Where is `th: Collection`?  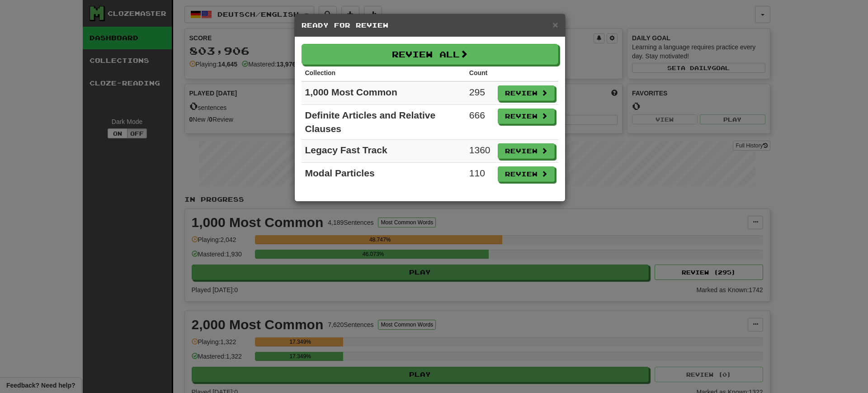 th: Collection is located at coordinates (383, 73).